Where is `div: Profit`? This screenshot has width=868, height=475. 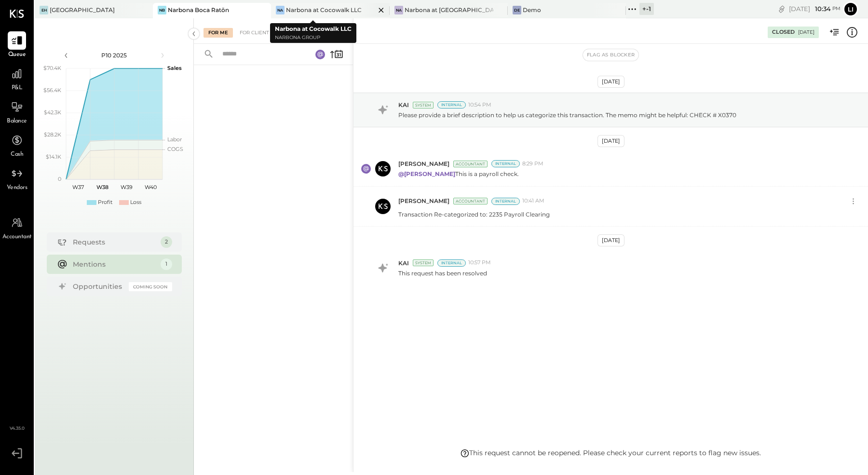
div: Profit is located at coordinates (105, 203).